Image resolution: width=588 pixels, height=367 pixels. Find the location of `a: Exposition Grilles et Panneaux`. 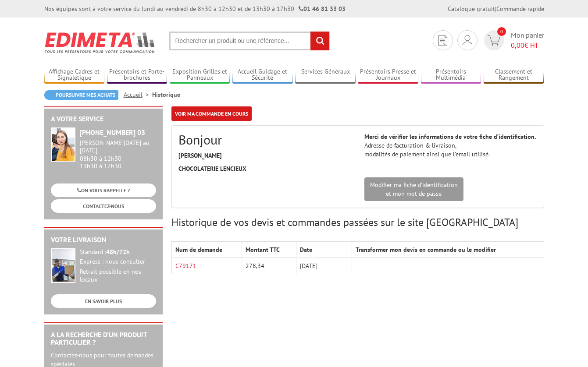

a: Exposition Grilles et Panneaux is located at coordinates (200, 75).